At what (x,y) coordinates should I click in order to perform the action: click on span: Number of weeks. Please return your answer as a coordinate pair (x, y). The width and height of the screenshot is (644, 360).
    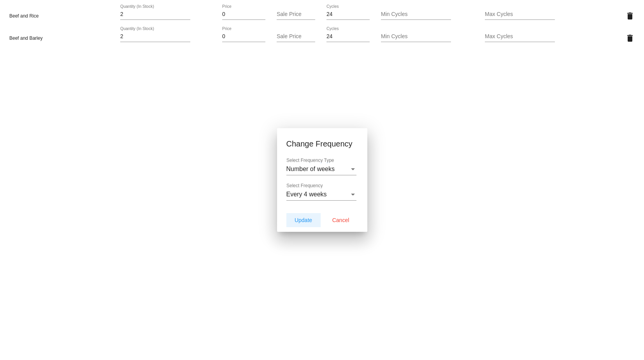
    Looking at the image, I should click on (311, 169).